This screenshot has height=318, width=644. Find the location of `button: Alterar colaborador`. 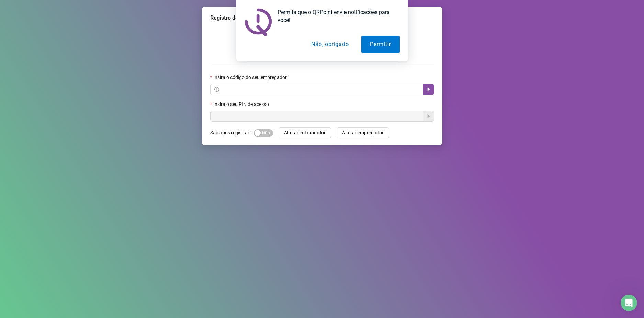

button: Alterar colaborador is located at coordinates (305, 133).